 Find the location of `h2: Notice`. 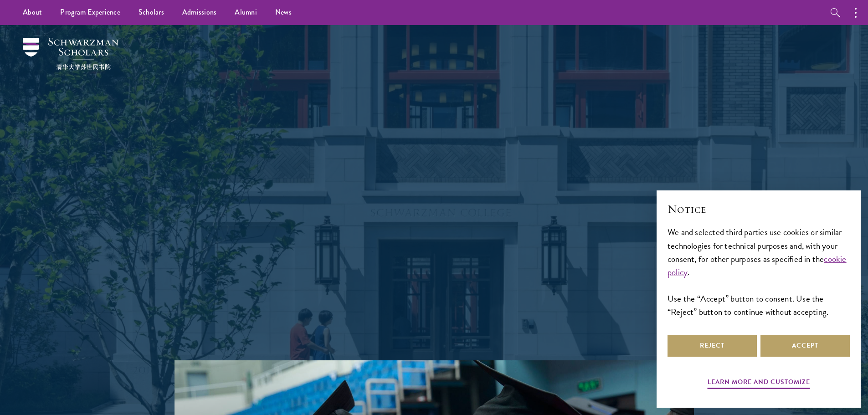

h2: Notice is located at coordinates (759, 209).